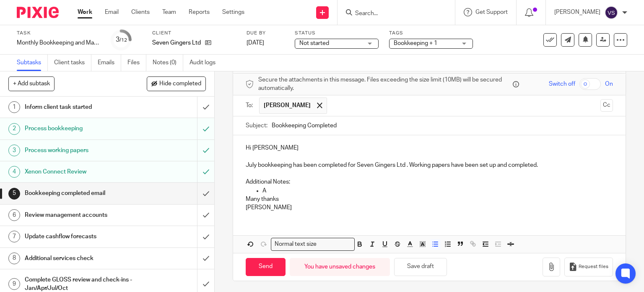  I want to click on span: Secure the attachments in this message. Files exceeding the size limit (10MB) will be secured aut..., so click(385, 84).